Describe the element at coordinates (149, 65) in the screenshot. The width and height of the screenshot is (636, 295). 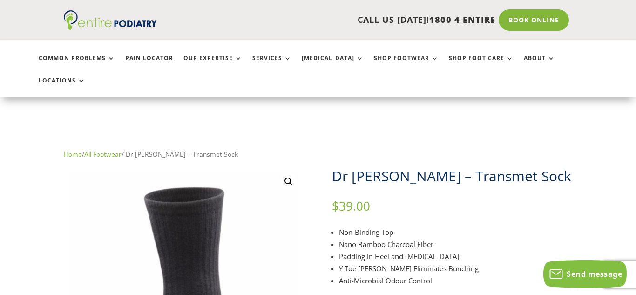
I see `a: Pain Locator` at that location.